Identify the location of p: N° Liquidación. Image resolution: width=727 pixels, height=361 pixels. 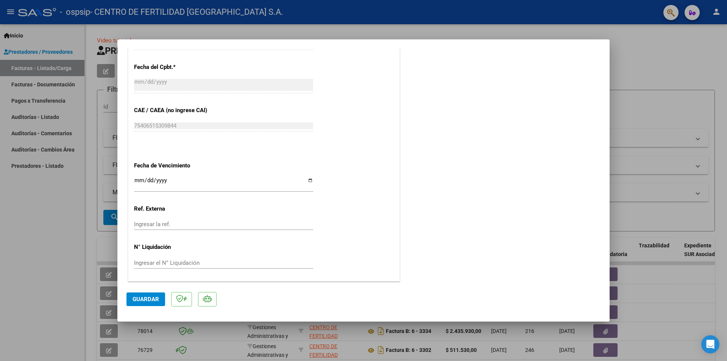
(173, 247).